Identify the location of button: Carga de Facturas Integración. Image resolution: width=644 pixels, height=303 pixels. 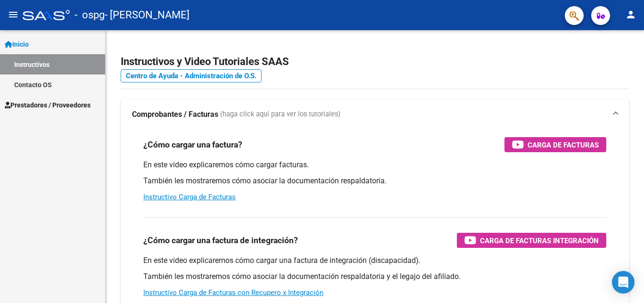
(531, 241).